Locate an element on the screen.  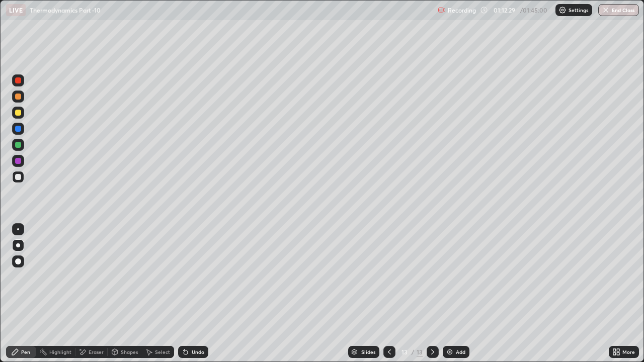
div: More is located at coordinates (628, 352).